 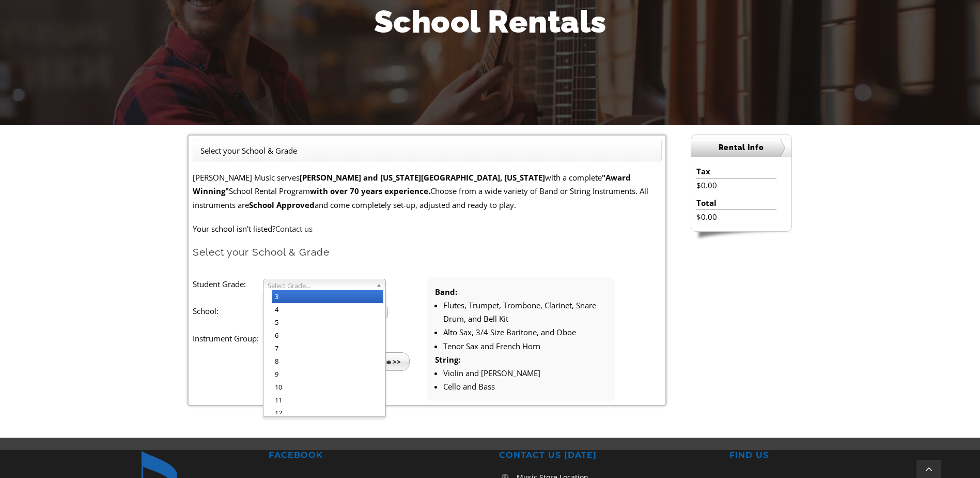 What do you see at coordinates (328, 322) in the screenshot?
I see `li: 5` at bounding box center [328, 322].